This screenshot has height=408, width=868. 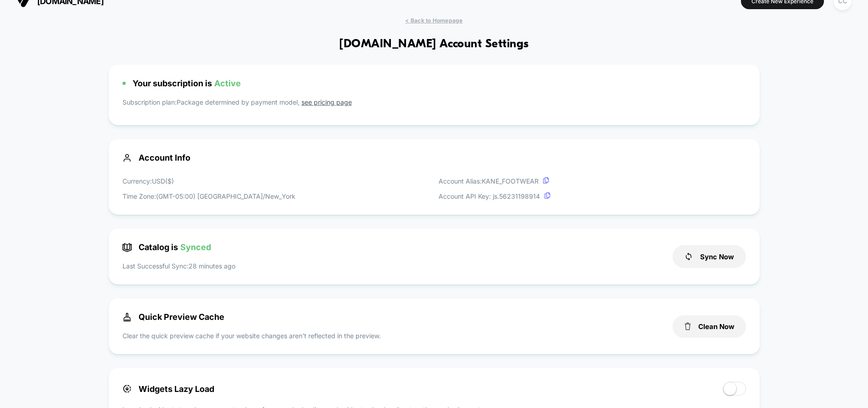 I want to click on p: Clear the quick preview cache if your website changes aren’t reflected in the preview., so click(x=252, y=336).